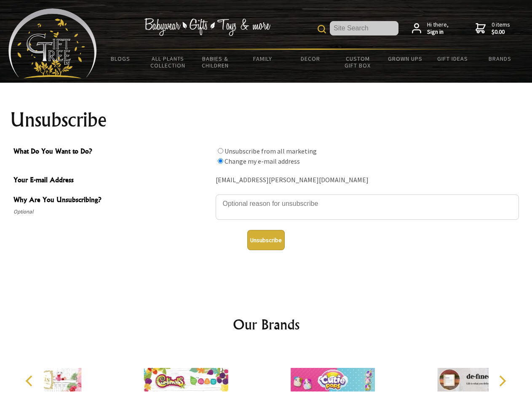  What do you see at coordinates (270, 151) in the screenshot?
I see `label: Unsubscribe from all marketing` at bounding box center [270, 151].